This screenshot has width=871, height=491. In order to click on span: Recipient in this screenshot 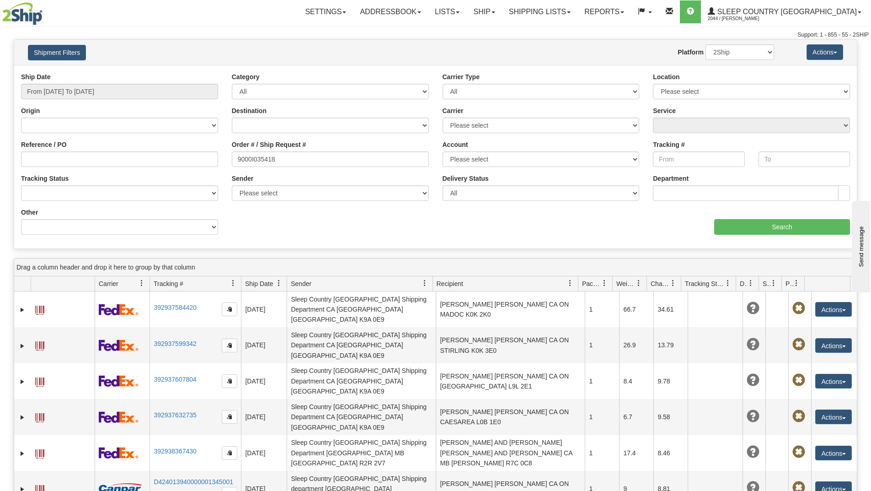, I will do `click(450, 283)`.